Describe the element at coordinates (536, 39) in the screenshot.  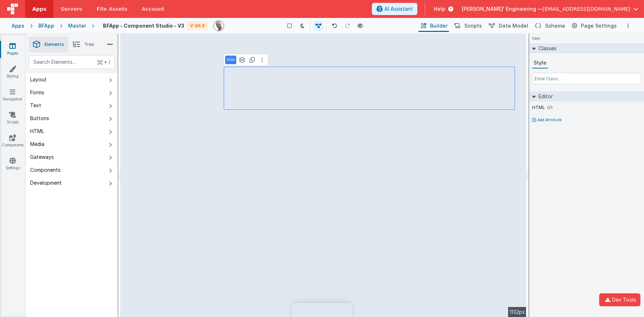
I see `h4: html` at that location.